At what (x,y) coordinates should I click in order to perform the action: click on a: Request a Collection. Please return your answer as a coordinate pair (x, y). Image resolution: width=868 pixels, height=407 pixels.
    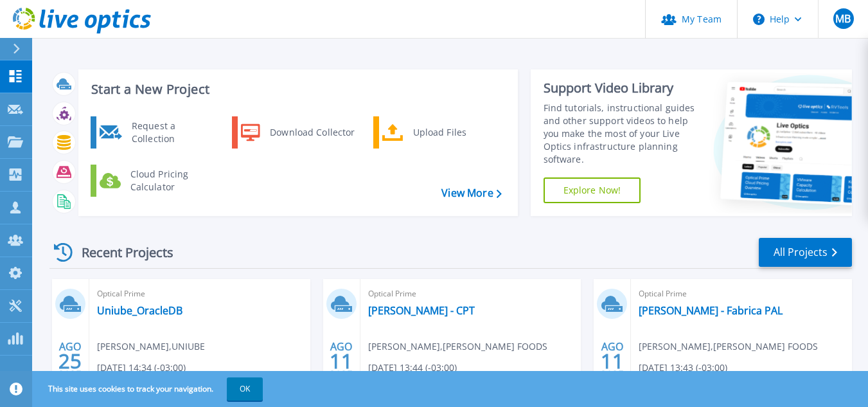
    Looking at the image, I should click on (156, 133).